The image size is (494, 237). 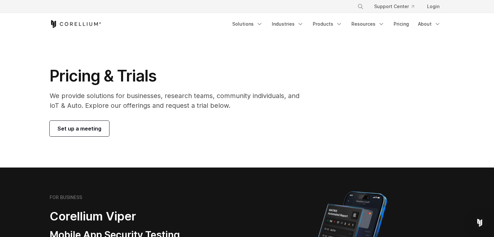 I want to click on a: About, so click(x=429, y=24).